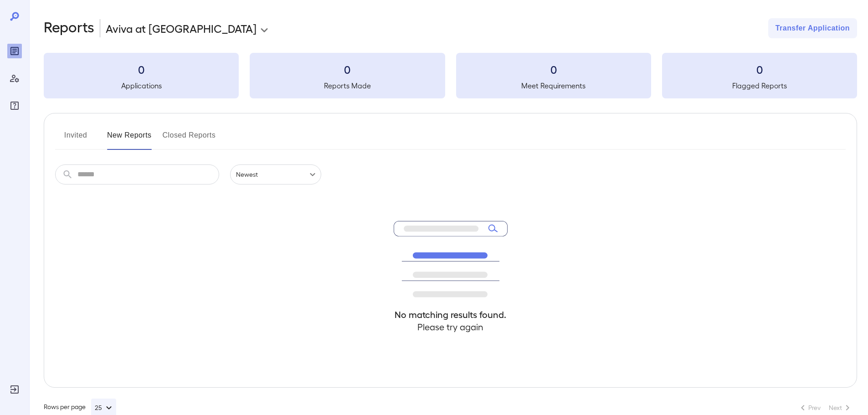 Image resolution: width=868 pixels, height=415 pixels. I want to click on div: Log Out, so click(14, 389).